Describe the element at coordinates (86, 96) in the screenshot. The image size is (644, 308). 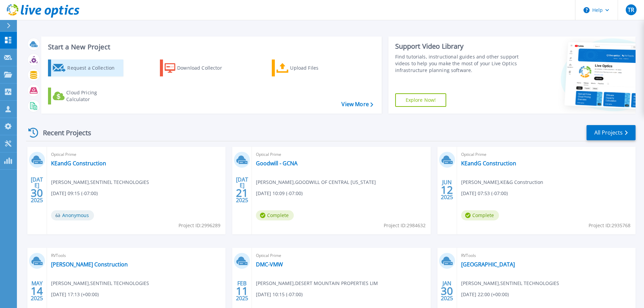
I see `a: Cloud Pricing Calculator` at that location.